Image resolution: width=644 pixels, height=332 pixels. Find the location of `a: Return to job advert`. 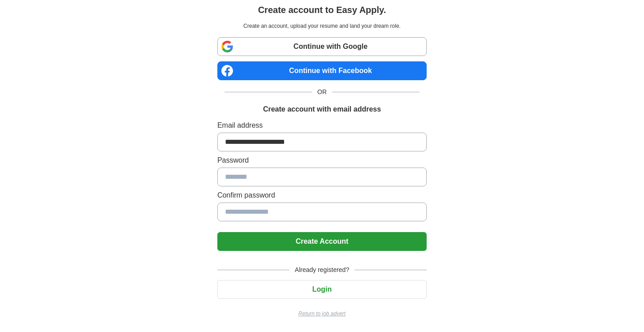

a: Return to job advert is located at coordinates (322, 314).